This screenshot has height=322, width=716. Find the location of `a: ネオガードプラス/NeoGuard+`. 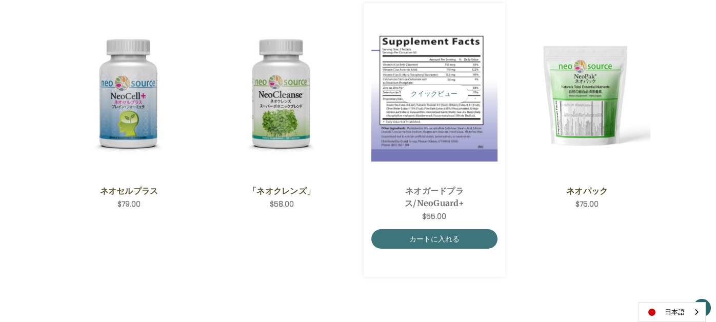

a: ネオガードプラス/NeoGuard+ is located at coordinates (434, 197).